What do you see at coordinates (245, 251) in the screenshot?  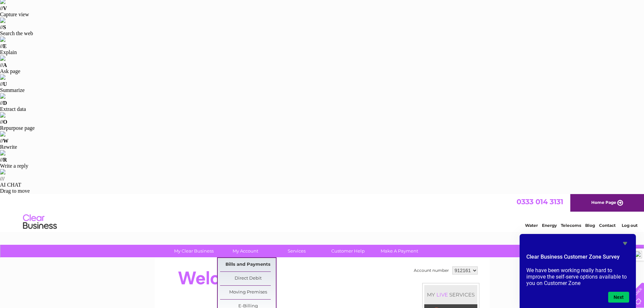 I see `a: My Account` at bounding box center [245, 251].